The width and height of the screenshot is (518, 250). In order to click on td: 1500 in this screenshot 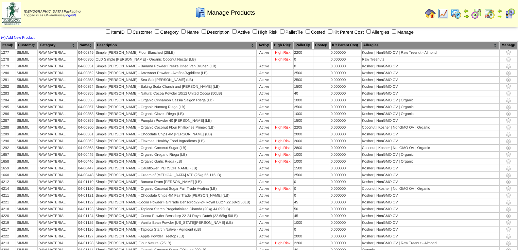, I will do `click(303, 168)`.